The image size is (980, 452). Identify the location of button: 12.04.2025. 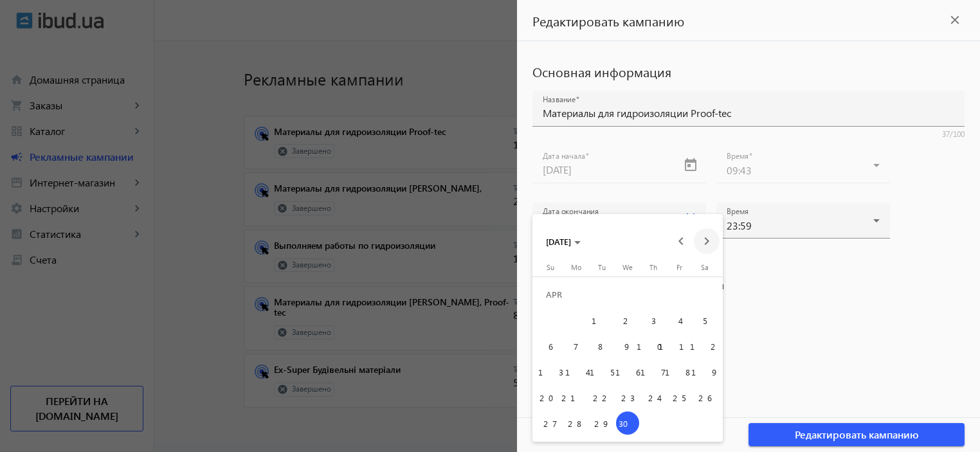
(704, 346).